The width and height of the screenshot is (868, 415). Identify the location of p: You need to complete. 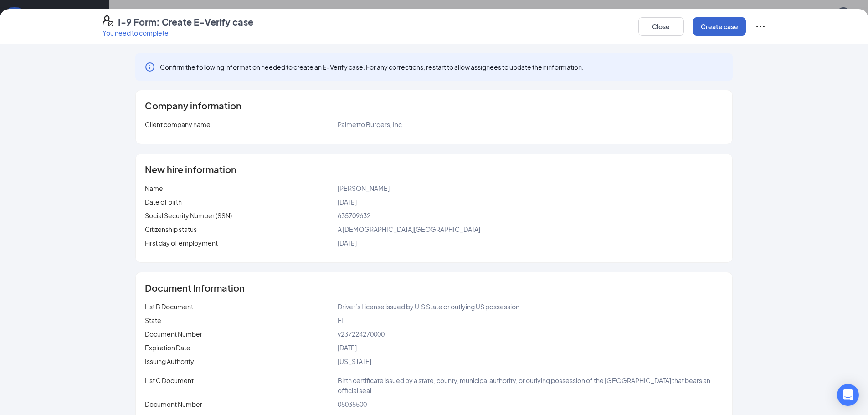
(178, 33).